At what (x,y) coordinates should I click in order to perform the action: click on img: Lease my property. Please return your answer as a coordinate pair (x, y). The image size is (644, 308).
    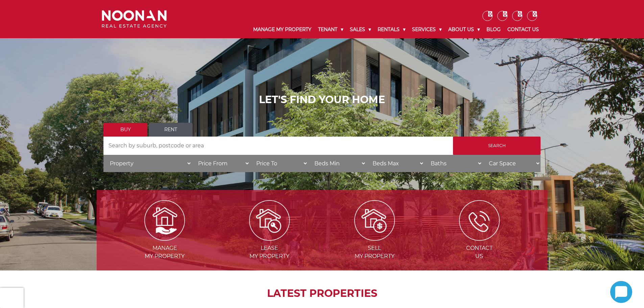
    Looking at the image, I should click on (269, 220).